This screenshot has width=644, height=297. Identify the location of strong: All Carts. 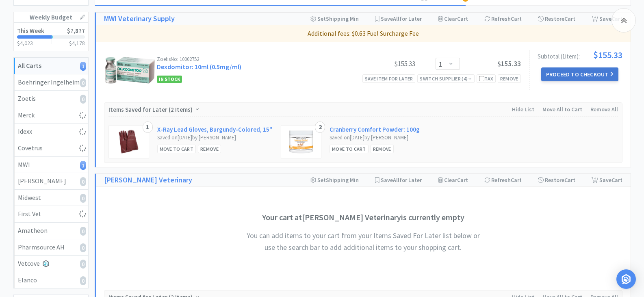
(30, 66).